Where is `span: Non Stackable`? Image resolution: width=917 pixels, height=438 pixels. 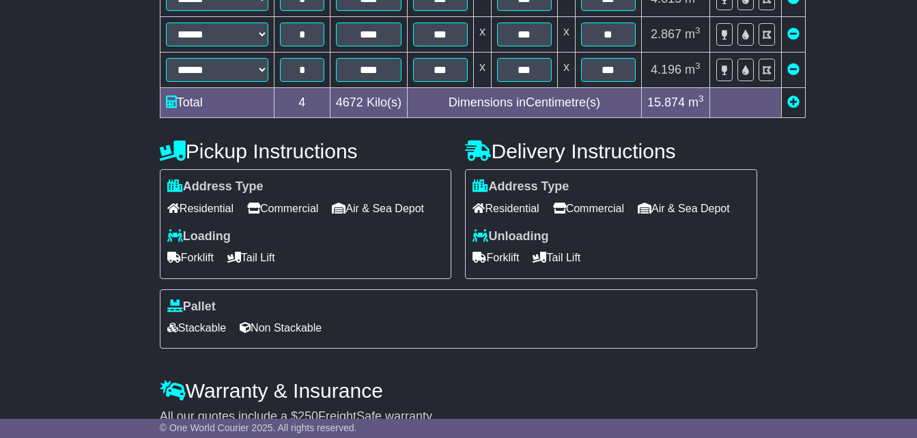 span: Non Stackable is located at coordinates (281, 328).